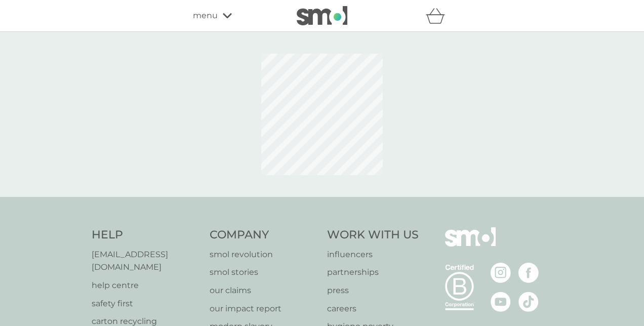 This screenshot has height=326, width=644. I want to click on a: safety first, so click(145, 304).